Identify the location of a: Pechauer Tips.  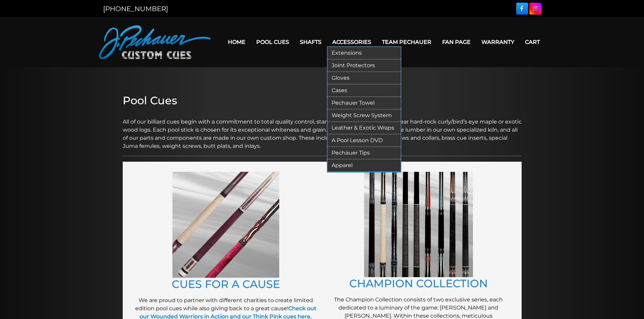
(364, 153).